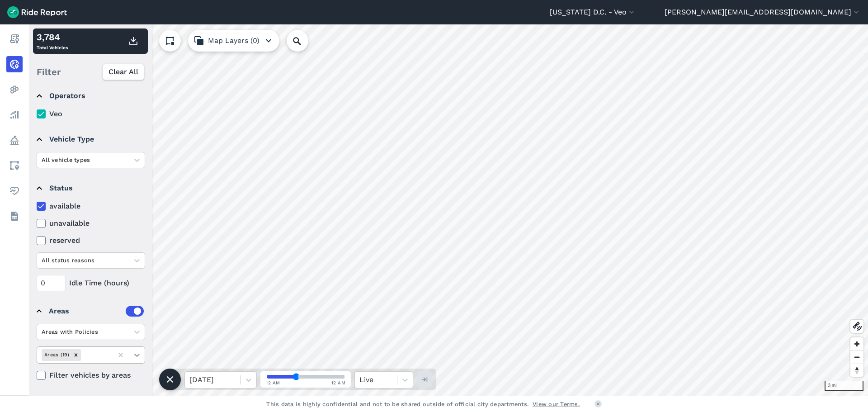 This screenshot has height=412, width=868. Describe the element at coordinates (15, 216) in the screenshot. I see `a: Datasets` at that location.